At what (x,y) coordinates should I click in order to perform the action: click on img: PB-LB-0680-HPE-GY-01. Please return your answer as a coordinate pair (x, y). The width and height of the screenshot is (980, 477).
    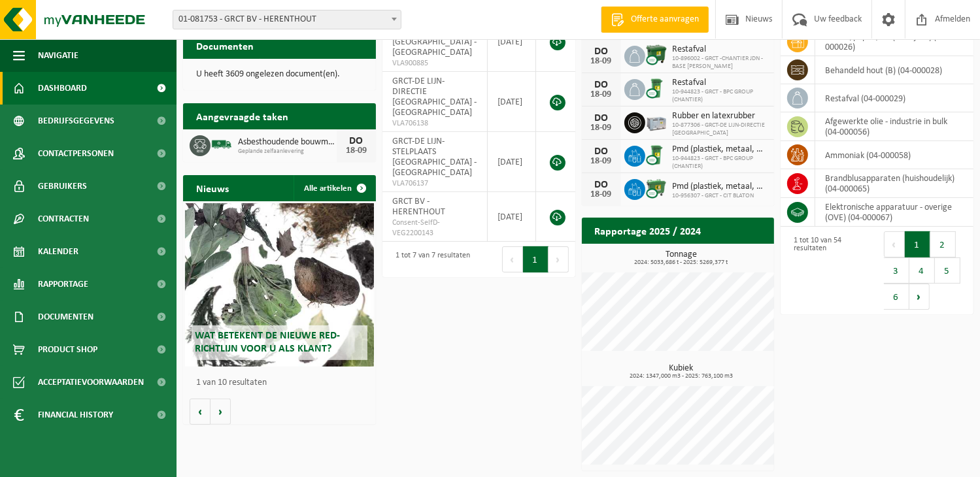
    Looking at the image, I should click on (656, 122).